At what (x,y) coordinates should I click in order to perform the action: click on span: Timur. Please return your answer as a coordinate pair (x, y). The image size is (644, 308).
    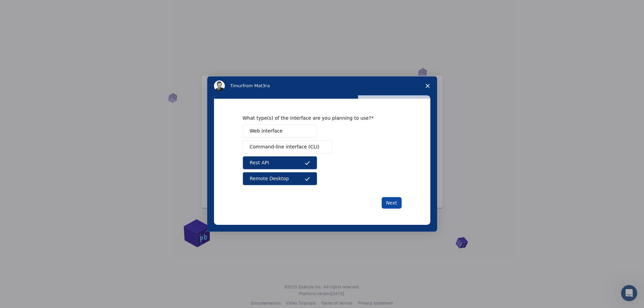
    Looking at the image, I should click on (236, 86).